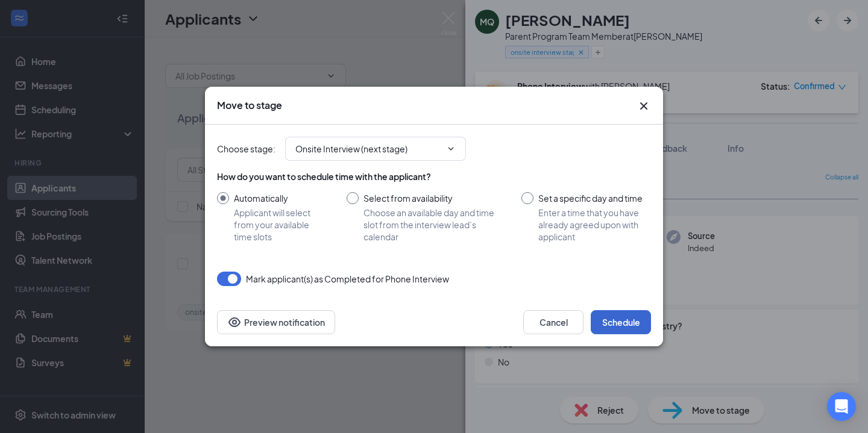 This screenshot has width=868, height=433. Describe the element at coordinates (621, 322) in the screenshot. I see `button: Schedule` at that location.